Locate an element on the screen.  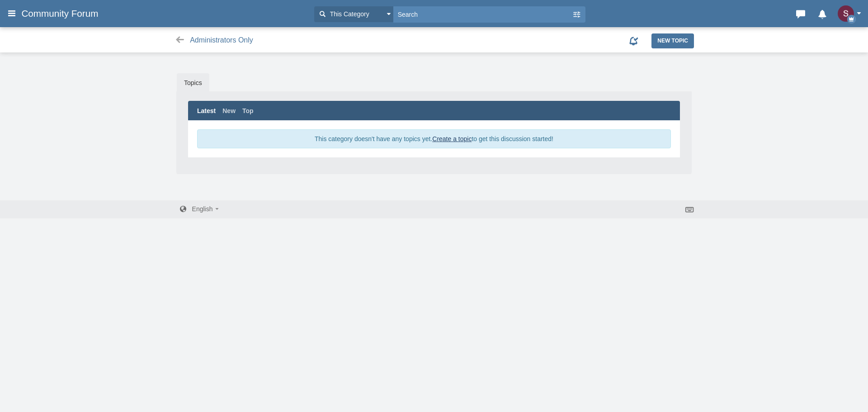
span: Community Forum is located at coordinates (63, 14).